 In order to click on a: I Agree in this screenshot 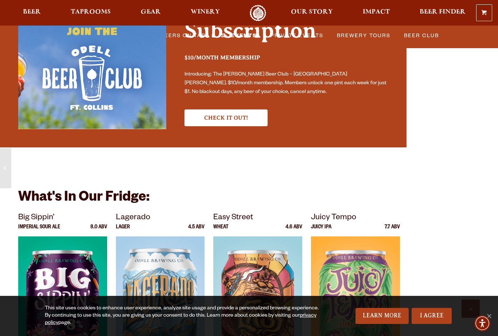, I will do `click(432, 316)`.